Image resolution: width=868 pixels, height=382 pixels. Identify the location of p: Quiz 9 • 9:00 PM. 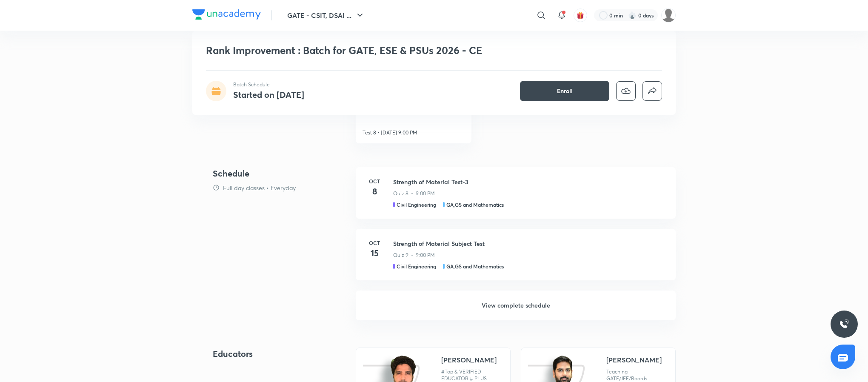
(414, 256).